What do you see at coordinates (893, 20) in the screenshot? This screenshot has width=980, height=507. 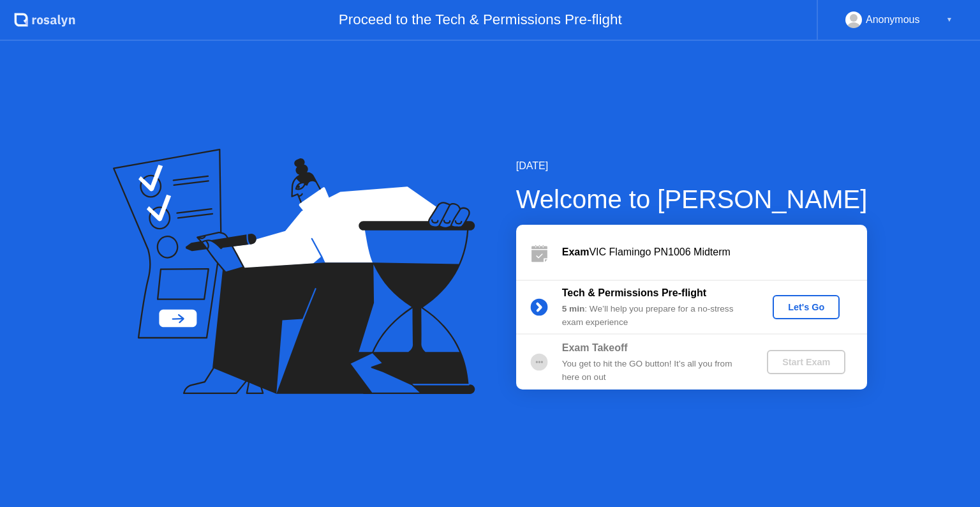 I see `div: Anonymous` at bounding box center [893, 20].